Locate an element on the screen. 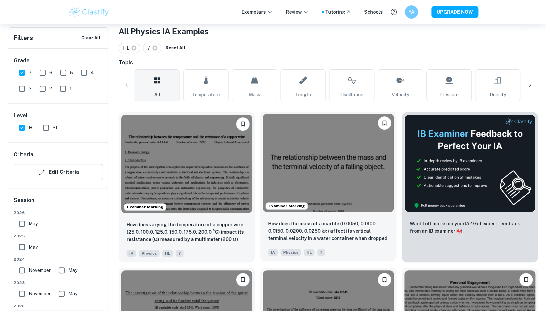  span: 3 is located at coordinates (30, 89).